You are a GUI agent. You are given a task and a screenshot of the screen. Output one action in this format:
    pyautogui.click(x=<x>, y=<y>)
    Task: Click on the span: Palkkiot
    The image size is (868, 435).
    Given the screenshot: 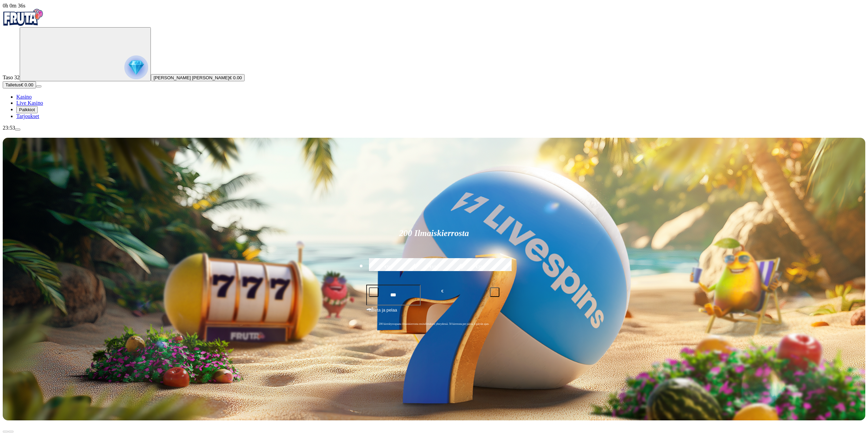 What is the action you would take?
    pyautogui.click(x=27, y=109)
    